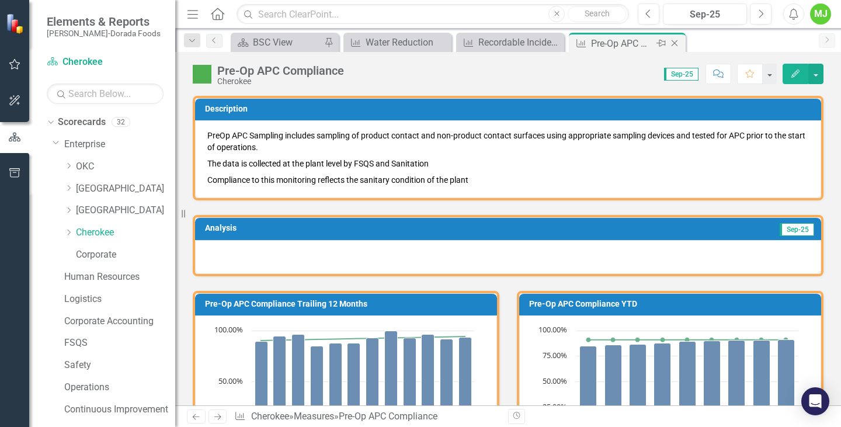 This screenshot has width=841, height=427. I want to click on button: Sep-25, so click(705, 14).